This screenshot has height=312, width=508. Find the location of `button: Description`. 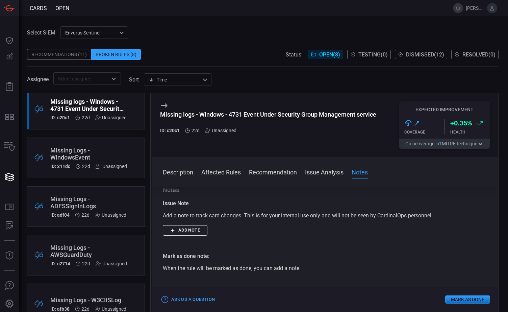

button: Description is located at coordinates (178, 172).